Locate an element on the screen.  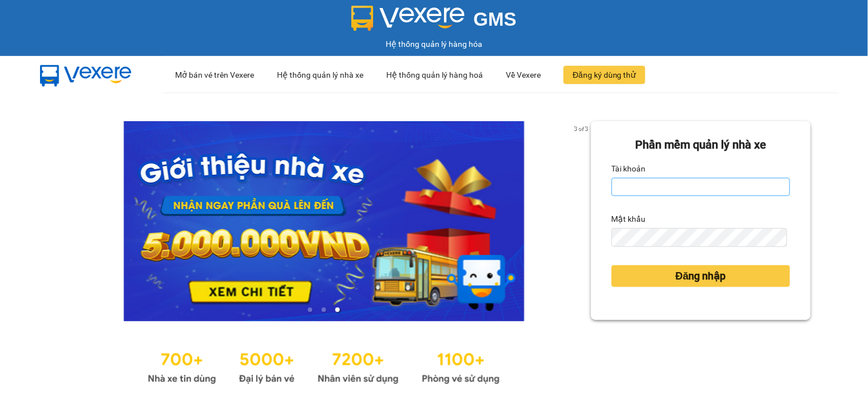
input: Tài khoản is located at coordinates (701, 187).